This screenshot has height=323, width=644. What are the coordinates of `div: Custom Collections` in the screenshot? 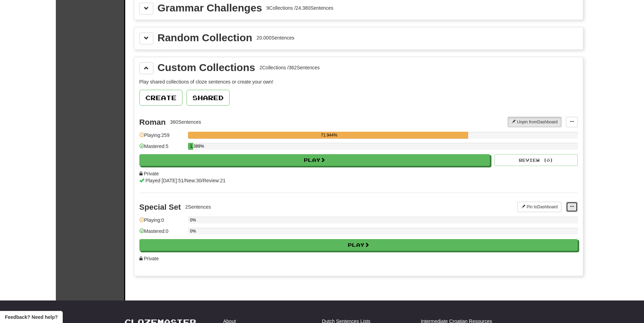 It's located at (206, 67).